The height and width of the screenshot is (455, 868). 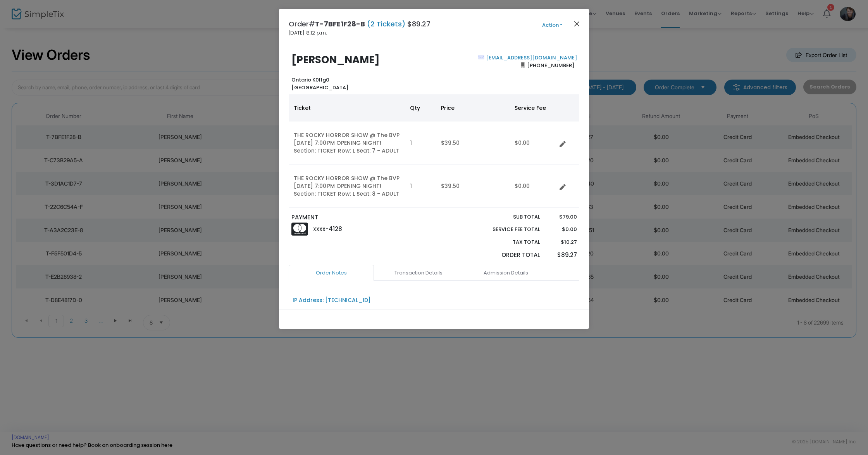 I want to click on h4: Order# $89.27, so click(x=360, y=24).